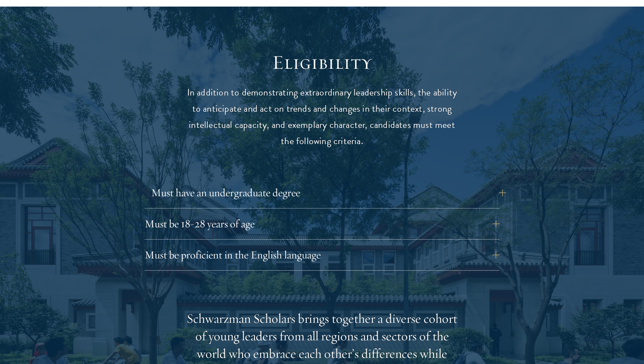 This screenshot has width=644, height=364. I want to click on button: Must have an undergraduate degree, so click(329, 193).